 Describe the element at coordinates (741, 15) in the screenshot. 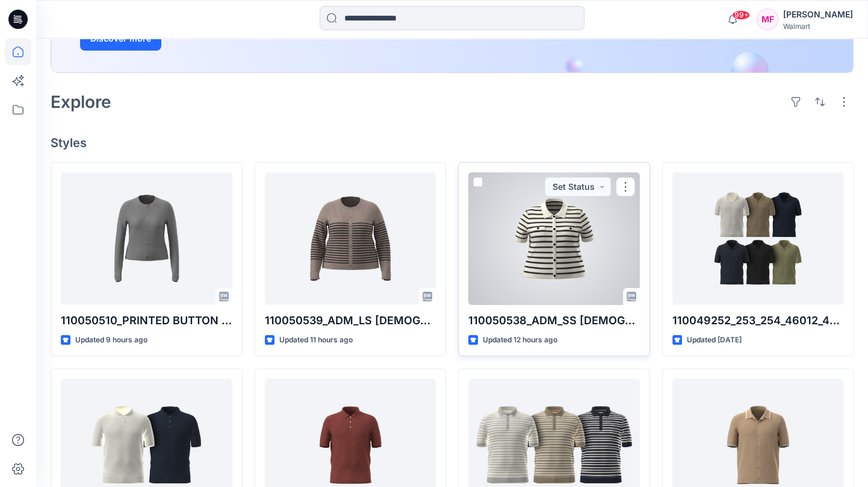

I see `span: 99+` at that location.